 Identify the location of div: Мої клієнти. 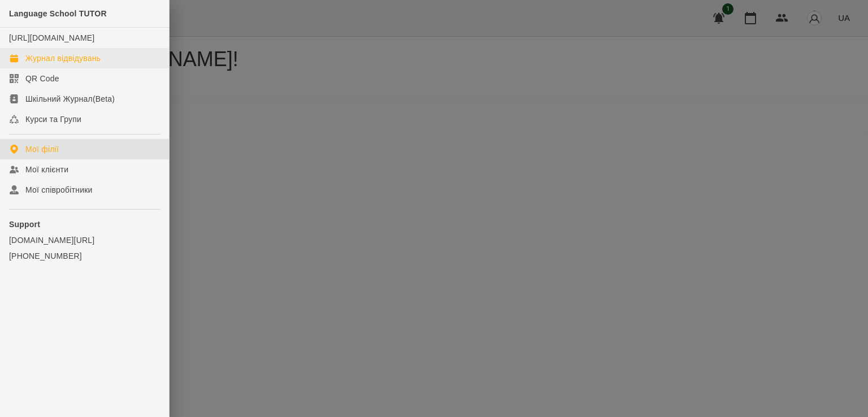
(47, 170).